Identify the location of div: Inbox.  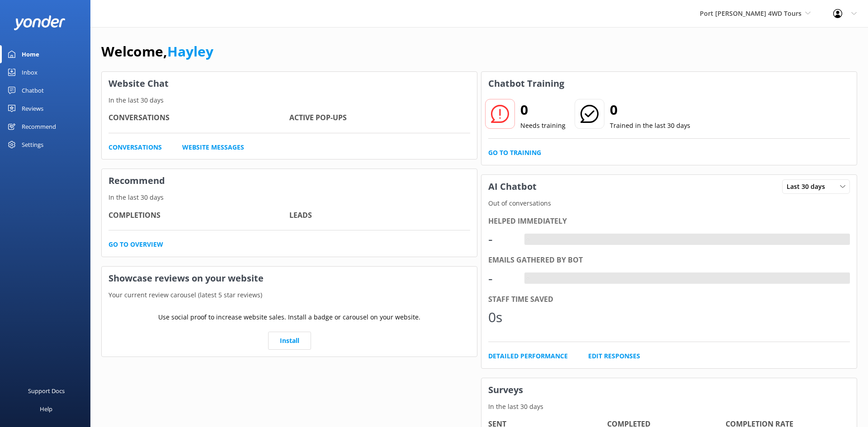
(29, 72).